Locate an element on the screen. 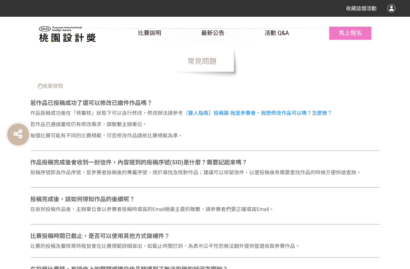 The height and width of the screenshot is (269, 410). a: ［獵人指南］投稿篇-我是參賽者，我想修改作品可以嗎？怎麼做？ is located at coordinates (258, 113).